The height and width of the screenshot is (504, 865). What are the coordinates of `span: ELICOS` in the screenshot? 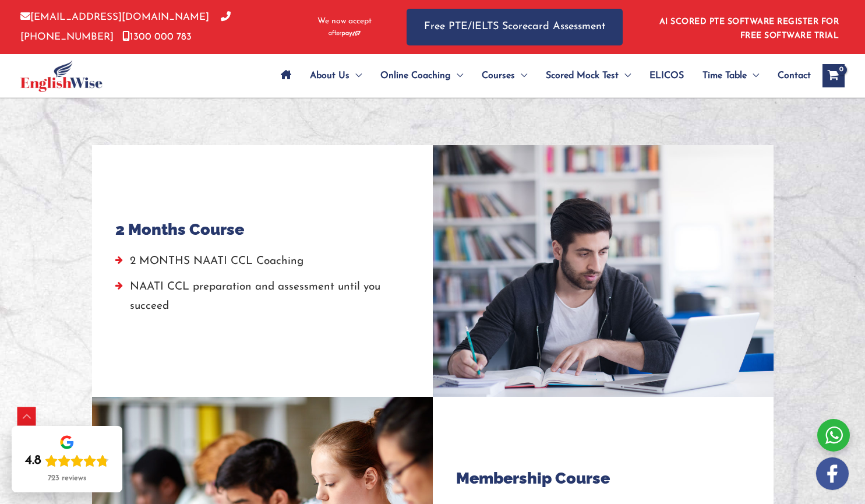 It's located at (666, 75).